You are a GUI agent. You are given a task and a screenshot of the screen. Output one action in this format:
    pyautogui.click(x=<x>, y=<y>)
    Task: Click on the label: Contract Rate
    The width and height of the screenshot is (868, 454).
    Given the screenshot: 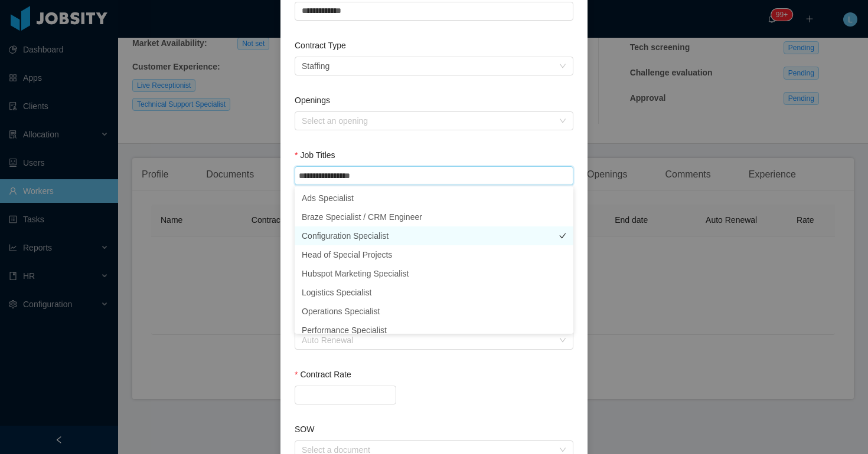 What is the action you would take?
    pyautogui.click(x=323, y=375)
    